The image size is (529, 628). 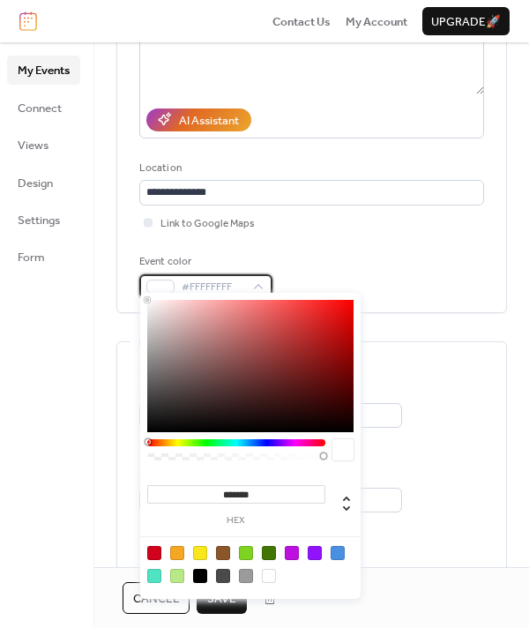 What do you see at coordinates (204, 262) in the screenshot?
I see `div: Event color` at bounding box center [204, 262].